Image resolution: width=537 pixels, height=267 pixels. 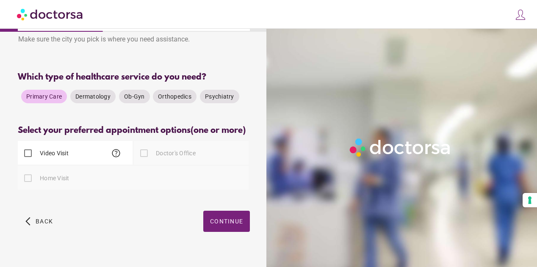 I want to click on img: Logo-Doctorsa-trans-White-partial-flat.png, so click(x=400, y=147).